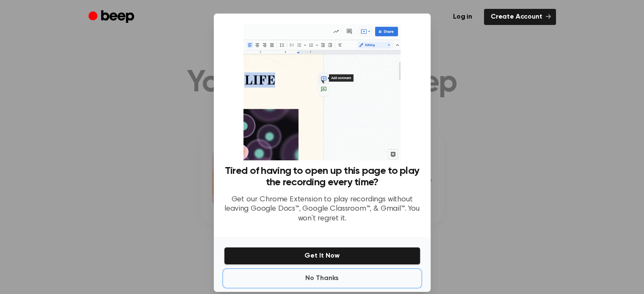 This screenshot has height=294, width=644. I want to click on h3: Tired of having to open up this page to play the recording every time?, so click(322, 177).